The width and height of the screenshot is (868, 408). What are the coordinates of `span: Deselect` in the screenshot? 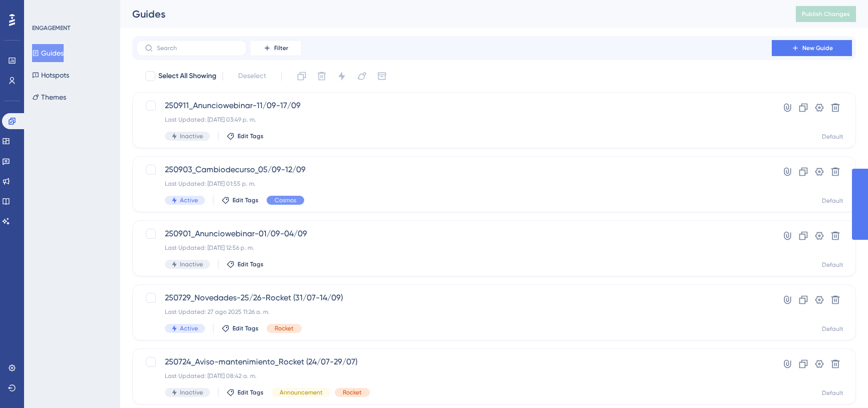 It's located at (252, 76).